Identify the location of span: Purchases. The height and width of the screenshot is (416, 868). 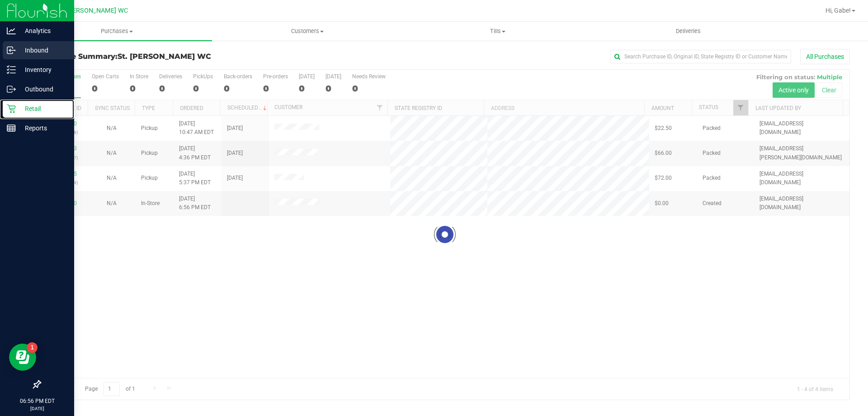
(117, 31).